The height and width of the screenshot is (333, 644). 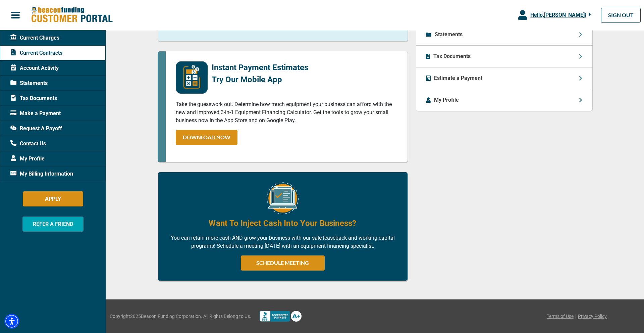 I want to click on a: SIGN OUT, so click(x=621, y=15).